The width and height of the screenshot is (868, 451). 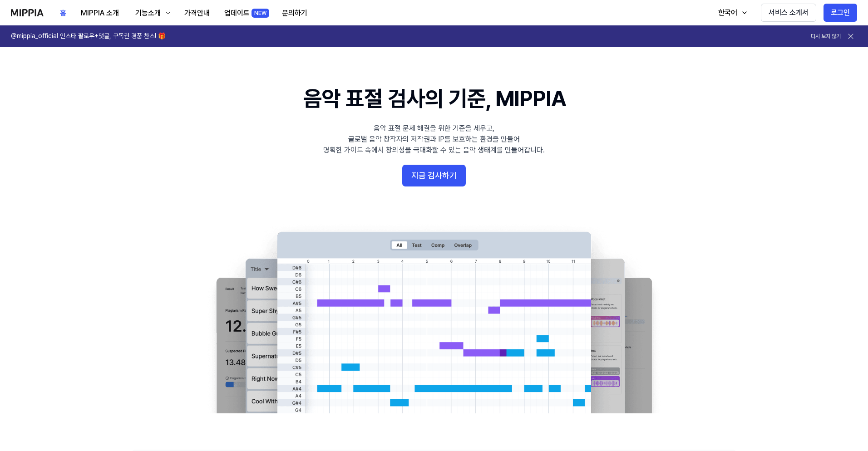 I want to click on img: logo, so click(x=27, y=13).